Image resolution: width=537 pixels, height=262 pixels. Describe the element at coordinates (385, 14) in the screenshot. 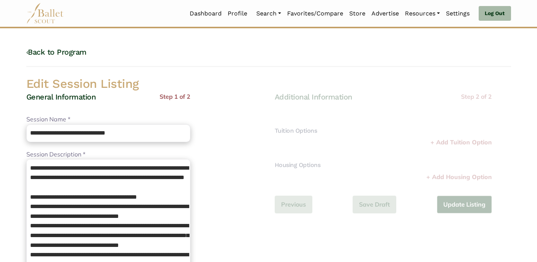

I see `a: Advertise` at that location.